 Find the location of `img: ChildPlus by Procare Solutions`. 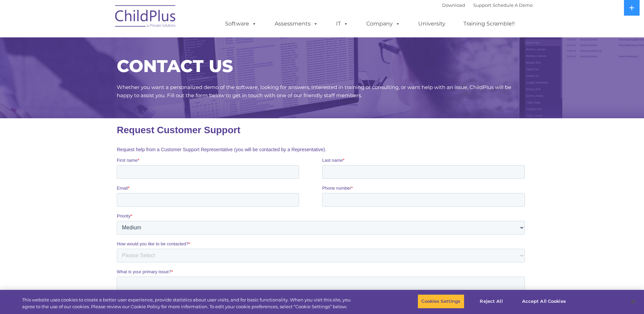

img: ChildPlus by Procare Solutions is located at coordinates (146, 17).